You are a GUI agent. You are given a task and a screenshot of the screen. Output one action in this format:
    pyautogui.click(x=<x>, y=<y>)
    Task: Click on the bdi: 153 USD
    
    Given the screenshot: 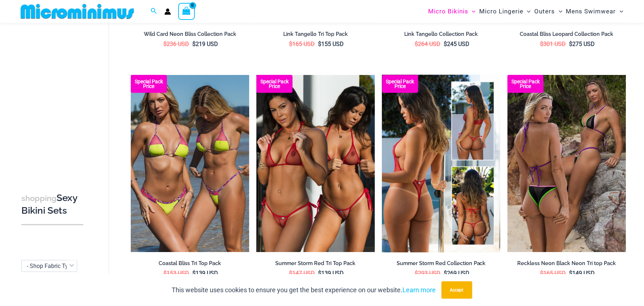 What is the action you would take?
    pyautogui.click(x=176, y=273)
    